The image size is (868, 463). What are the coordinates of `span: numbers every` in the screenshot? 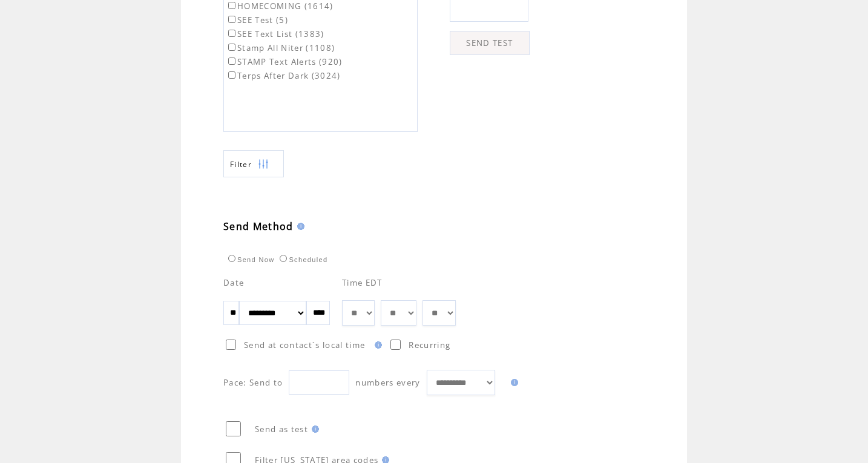 It's located at (387, 382).